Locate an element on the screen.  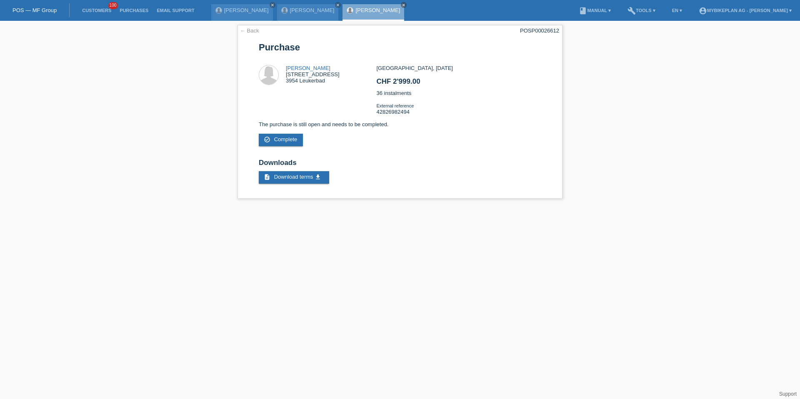
a: bookManual ▾ is located at coordinates (595, 10).